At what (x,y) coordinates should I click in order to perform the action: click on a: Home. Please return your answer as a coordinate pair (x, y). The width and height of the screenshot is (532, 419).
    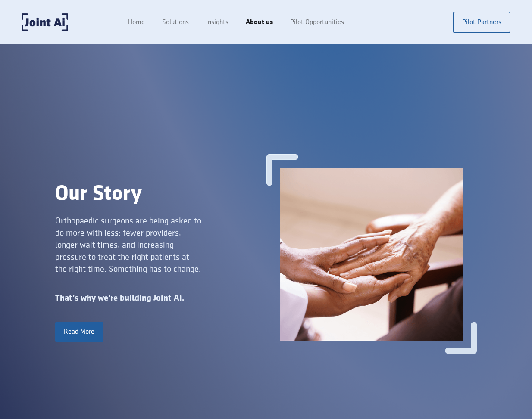
    Looking at the image, I should click on (136, 22).